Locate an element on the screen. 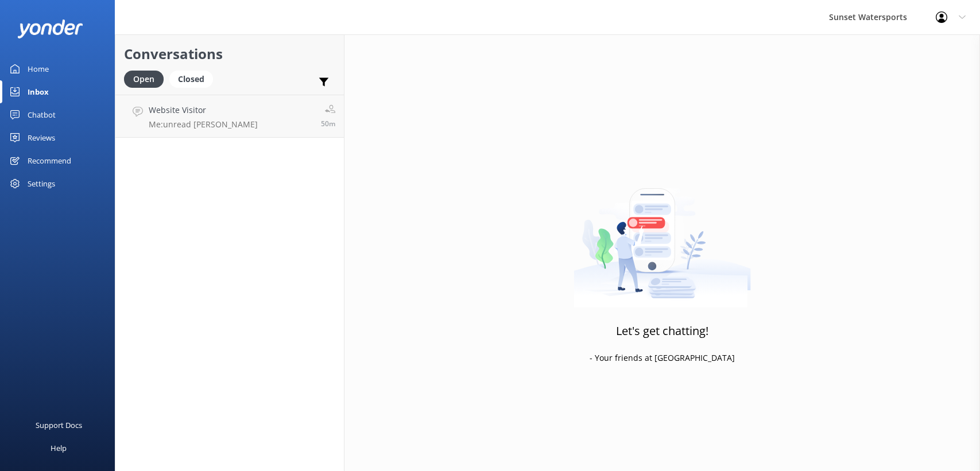 The width and height of the screenshot is (980, 471). a: Closed is located at coordinates (194, 78).